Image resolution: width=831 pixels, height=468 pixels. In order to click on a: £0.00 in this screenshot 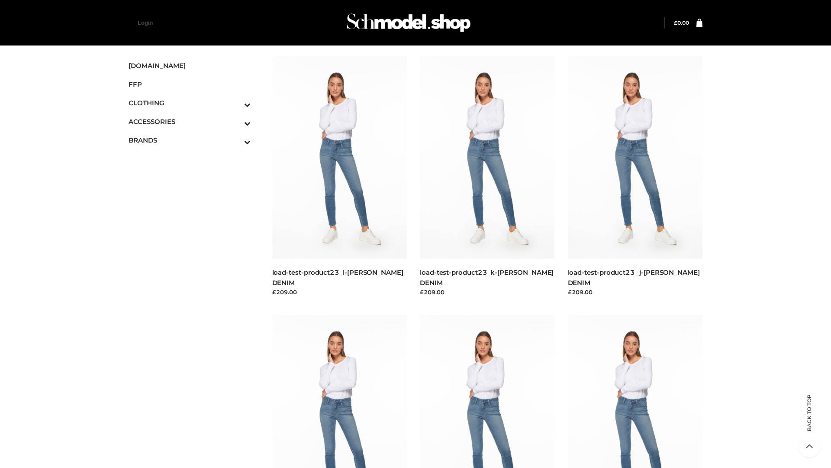, I will do `click(681, 23)`.